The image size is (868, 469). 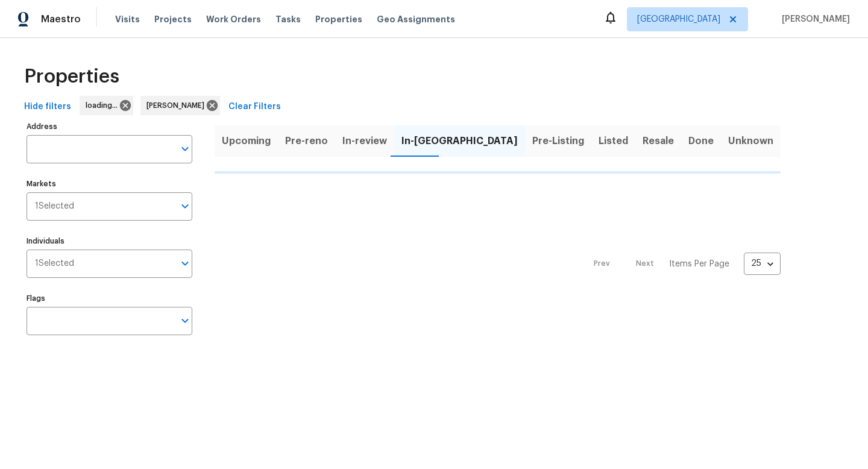 I want to click on span: Done, so click(x=701, y=142).